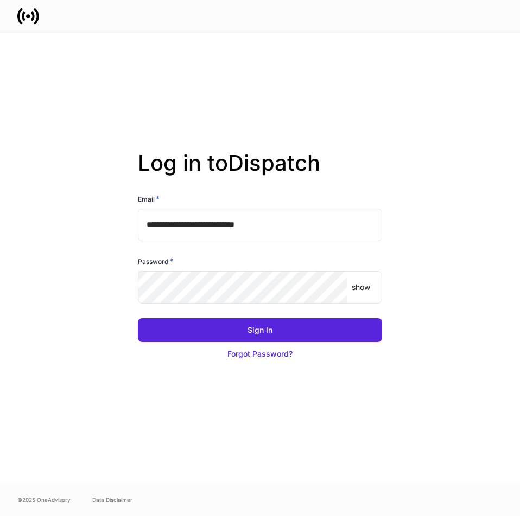 This screenshot has width=520, height=516. What do you see at coordinates (149, 199) in the screenshot?
I see `h6: Email` at bounding box center [149, 199].